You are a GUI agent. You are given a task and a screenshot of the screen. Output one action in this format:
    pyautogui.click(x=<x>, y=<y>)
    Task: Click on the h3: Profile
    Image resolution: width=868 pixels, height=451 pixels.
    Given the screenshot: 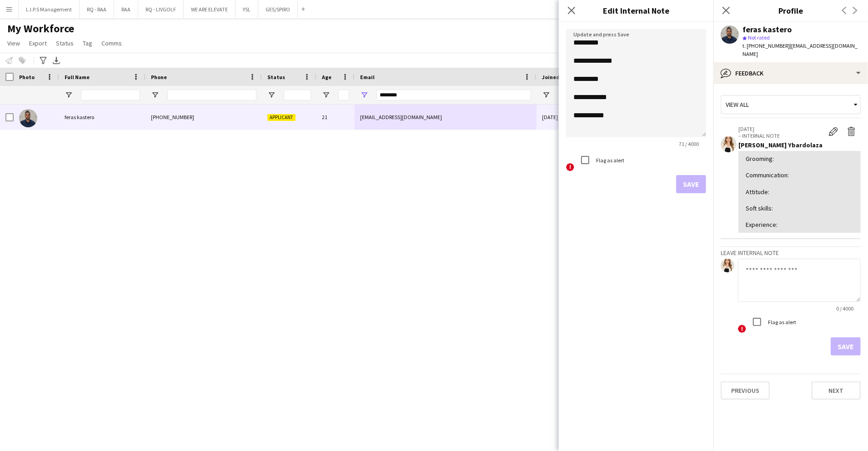 What is the action you would take?
    pyautogui.click(x=791, y=10)
    